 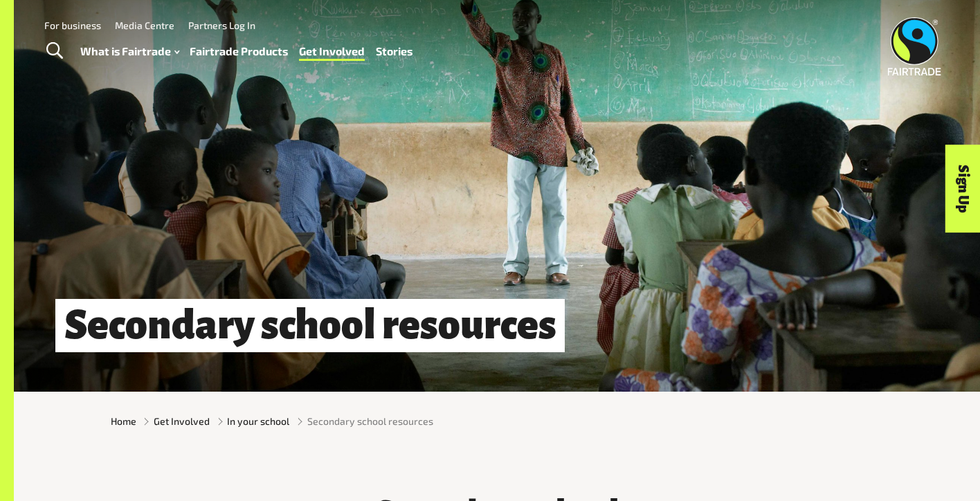 I want to click on h1: Secondary school resources, so click(x=310, y=325).